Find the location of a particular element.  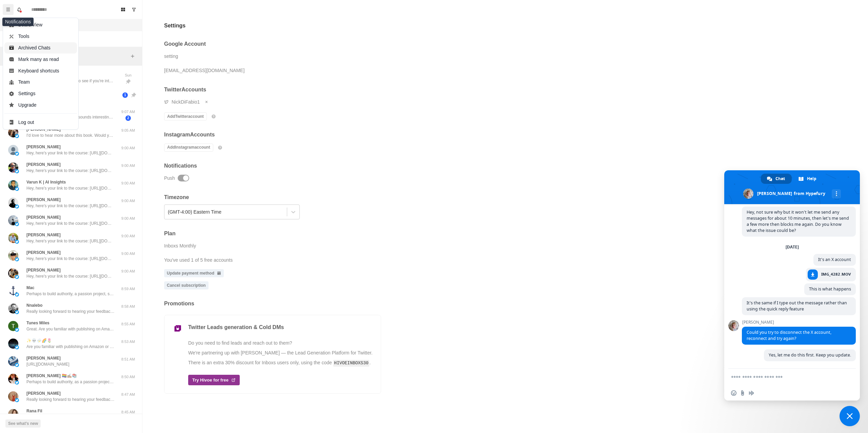

p: 8:59 AM is located at coordinates (128, 289).